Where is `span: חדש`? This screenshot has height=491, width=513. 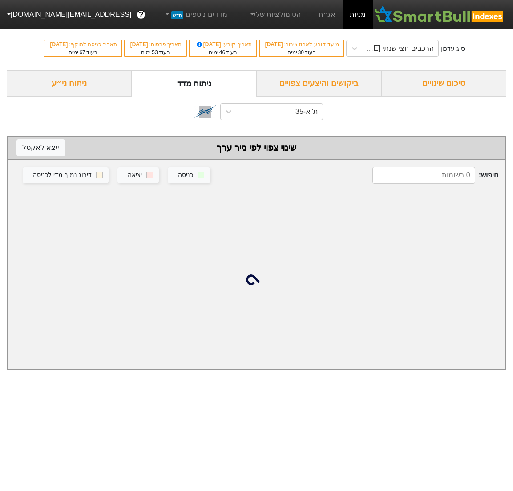
span: חדש is located at coordinates (177, 15).